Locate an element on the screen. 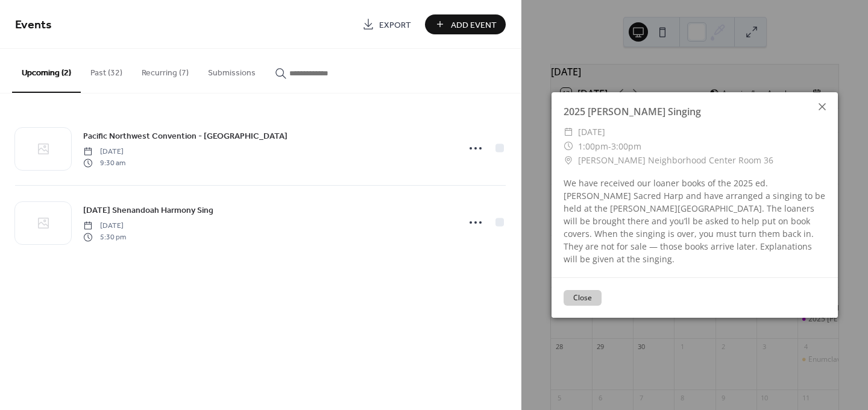  button: Add Event is located at coordinates (466, 24).